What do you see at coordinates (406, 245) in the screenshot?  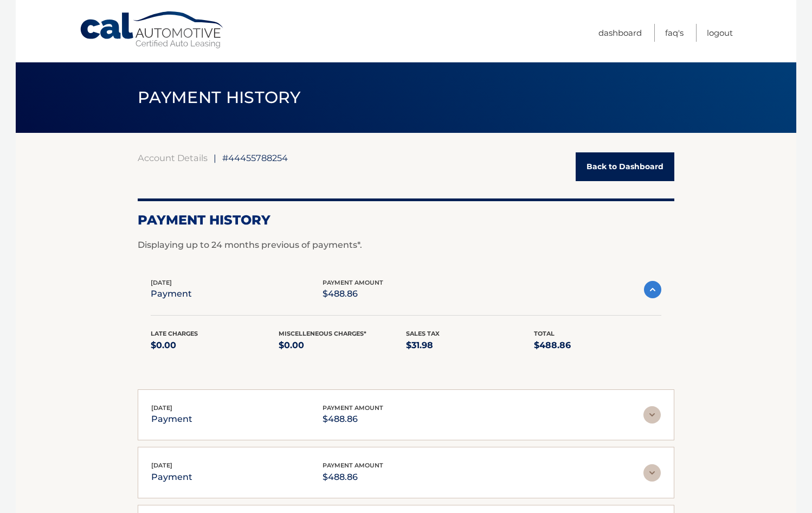 I see `p: Displaying up to 24 months previous of payments*.` at bounding box center [406, 245].